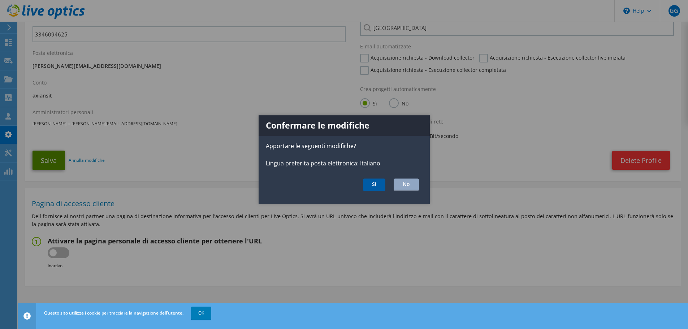 This screenshot has width=688, height=329. What do you see at coordinates (374, 185) in the screenshot?
I see `button: Sì` at bounding box center [374, 185].